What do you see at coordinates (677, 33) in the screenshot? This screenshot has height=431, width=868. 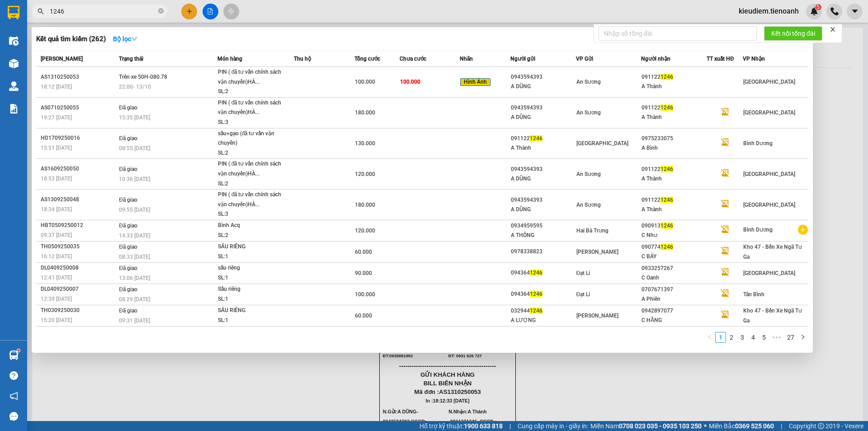 I see `input: Nhập số tổng đài` at bounding box center [677, 33].